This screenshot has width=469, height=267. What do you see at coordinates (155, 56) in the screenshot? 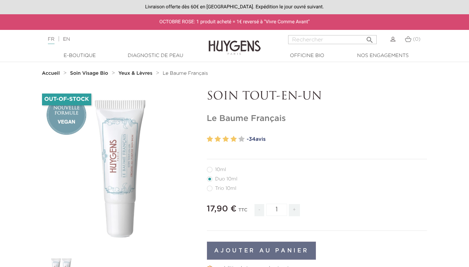
I see `a: Diagnostic de peau` at bounding box center [155, 56].